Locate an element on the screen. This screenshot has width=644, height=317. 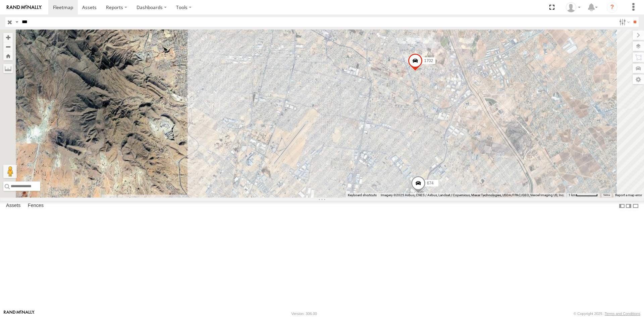
button: Keyboard shortcuts is located at coordinates (362, 195).